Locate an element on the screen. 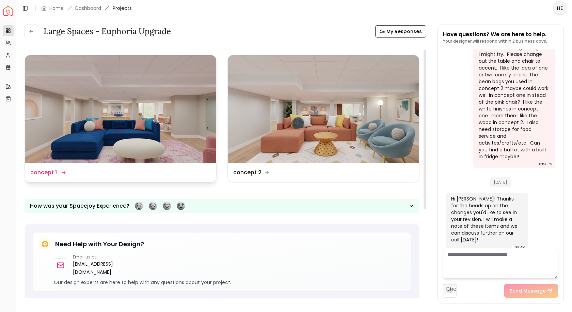 This screenshot has height=312, width=572. div: 11:33 AM is located at coordinates (519, 247).